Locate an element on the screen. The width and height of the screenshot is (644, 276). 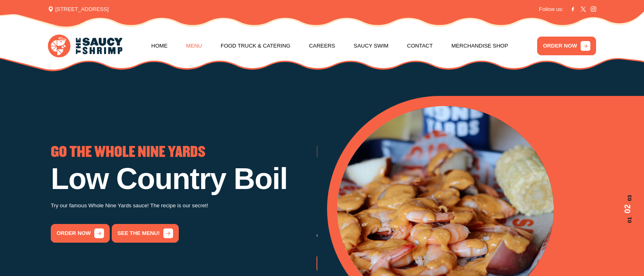
span: 02 is located at coordinates (628, 209).